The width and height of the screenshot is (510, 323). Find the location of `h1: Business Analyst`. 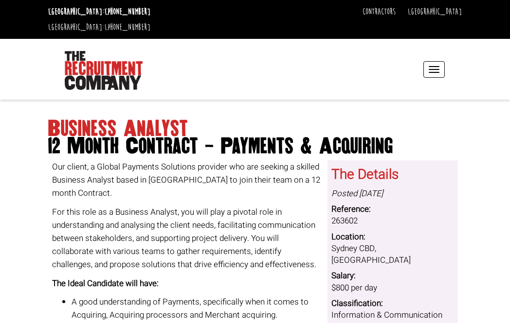

h1: Business Analyst is located at coordinates (255, 138).